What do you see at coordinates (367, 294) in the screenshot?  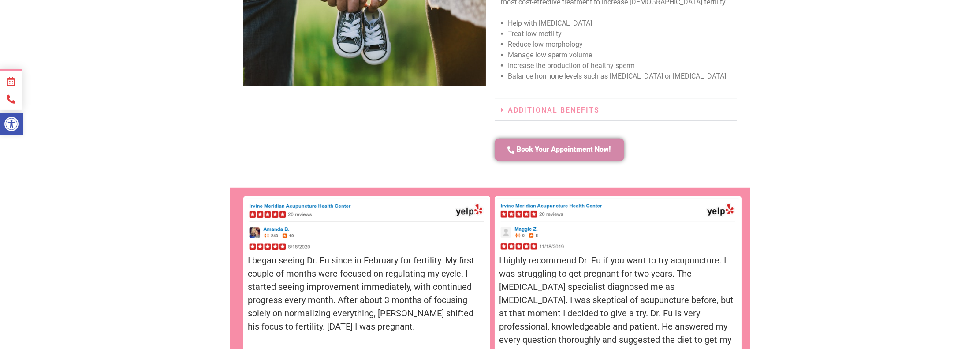 I see `p: I began seeing Dr. Fu since in February for fertility. My first couple of months were focused on ...` at bounding box center [367, 294].